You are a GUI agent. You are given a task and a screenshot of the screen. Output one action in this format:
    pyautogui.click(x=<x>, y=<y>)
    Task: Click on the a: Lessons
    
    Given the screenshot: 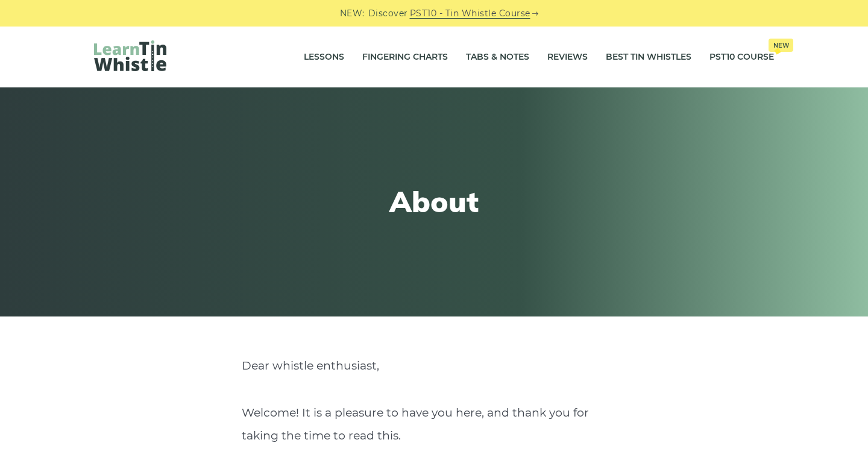 What is the action you would take?
    pyautogui.click(x=324, y=57)
    